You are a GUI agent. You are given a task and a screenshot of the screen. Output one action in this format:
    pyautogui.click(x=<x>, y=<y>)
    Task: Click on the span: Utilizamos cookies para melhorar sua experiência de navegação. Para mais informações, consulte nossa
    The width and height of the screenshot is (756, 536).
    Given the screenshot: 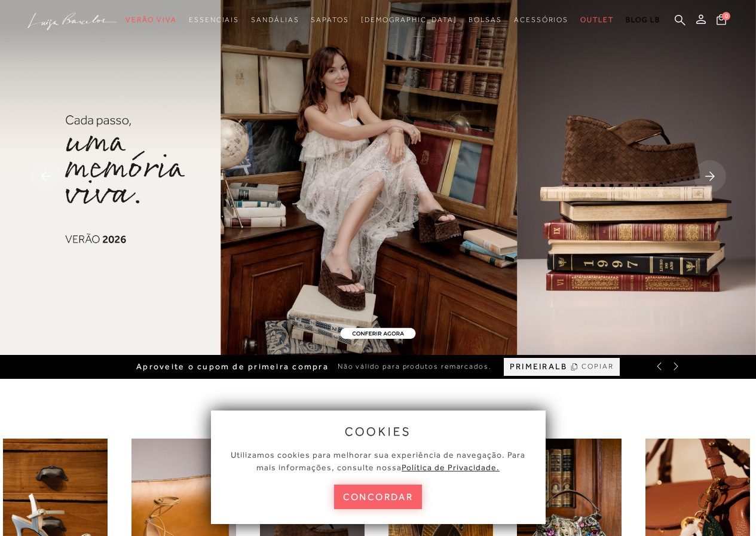 What is the action you would take?
    pyautogui.click(x=377, y=461)
    